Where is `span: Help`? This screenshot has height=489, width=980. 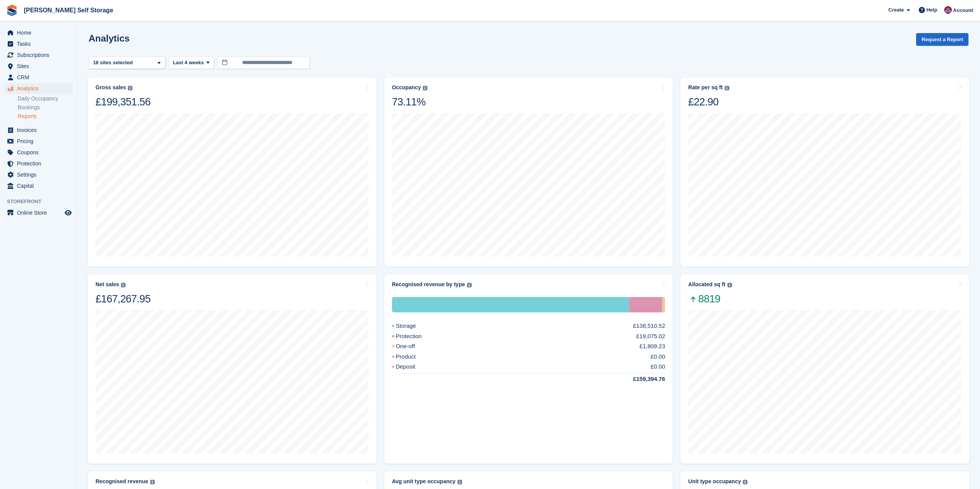 span: Help is located at coordinates (932, 10).